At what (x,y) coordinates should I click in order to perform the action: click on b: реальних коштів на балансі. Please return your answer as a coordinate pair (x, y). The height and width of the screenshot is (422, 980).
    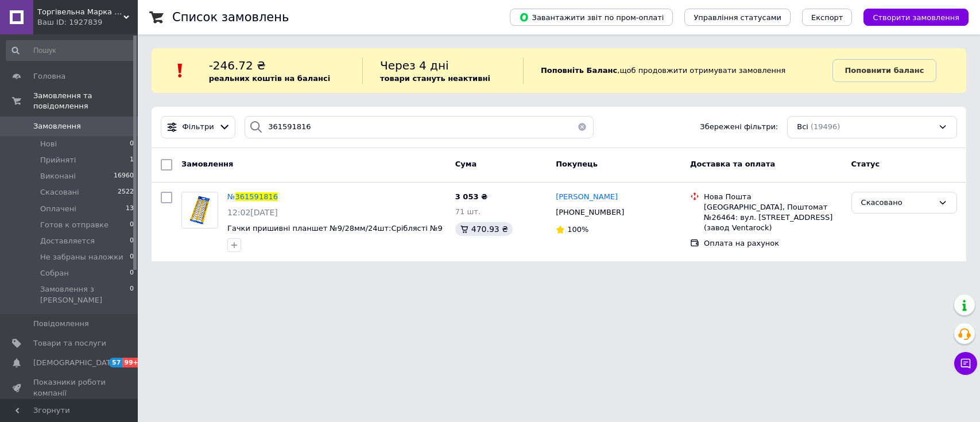
    Looking at the image, I should click on (270, 78).